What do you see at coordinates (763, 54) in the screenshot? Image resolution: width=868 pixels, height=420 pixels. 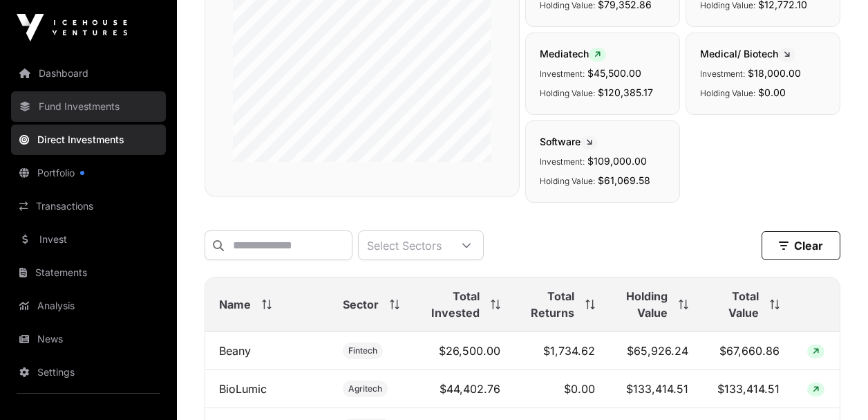 I see `span: Medical/ Biotech` at bounding box center [763, 54].